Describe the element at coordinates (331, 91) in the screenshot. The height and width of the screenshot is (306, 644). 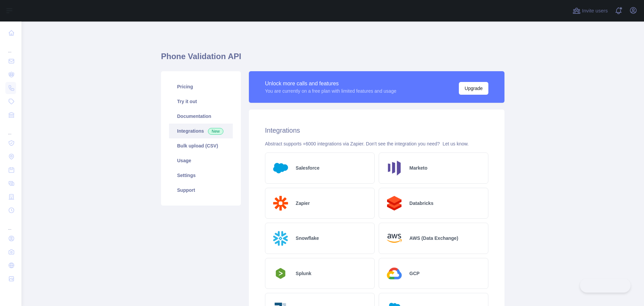
I see `div: You are currently on a free plan with limited features and usage` at that location.